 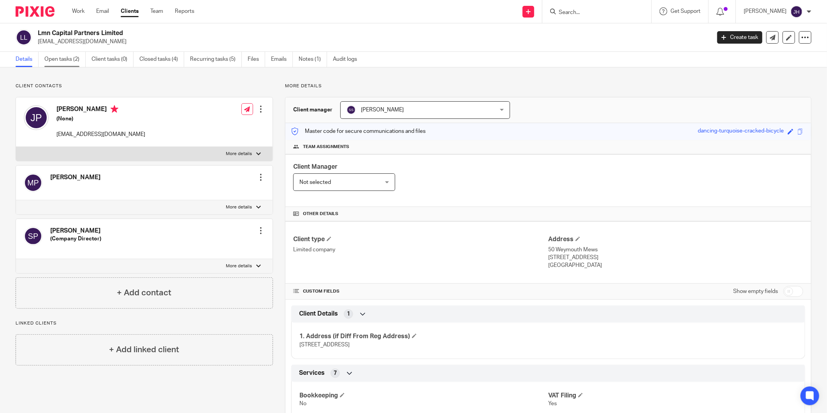 What do you see at coordinates (157, 11) in the screenshot?
I see `a: Team` at bounding box center [157, 11].